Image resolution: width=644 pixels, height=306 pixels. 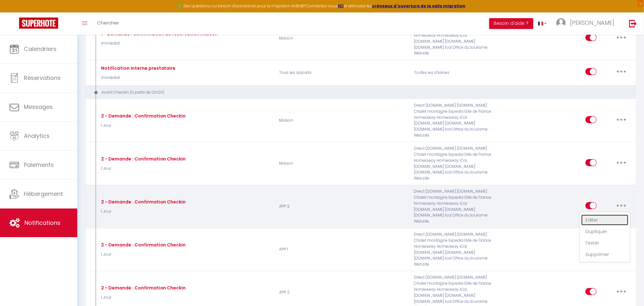 What do you see at coordinates (605, 243) in the screenshot?
I see `a: Tester` at bounding box center [605, 243].